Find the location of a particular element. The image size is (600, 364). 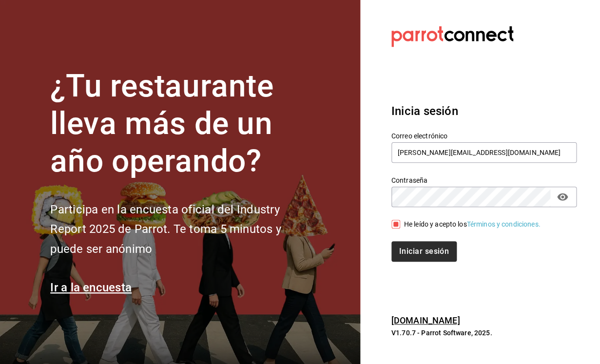

button: passwordField is located at coordinates (562, 197).